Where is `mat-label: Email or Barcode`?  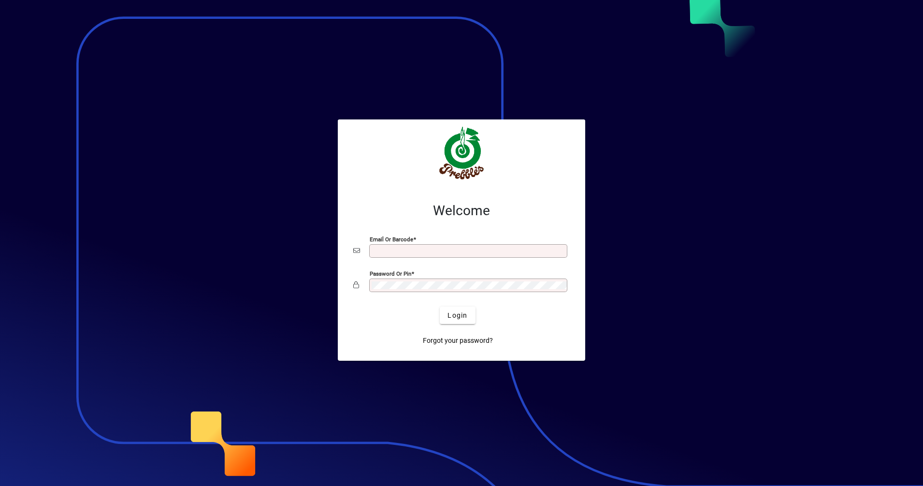
mat-label: Email or Barcode is located at coordinates (392, 239).